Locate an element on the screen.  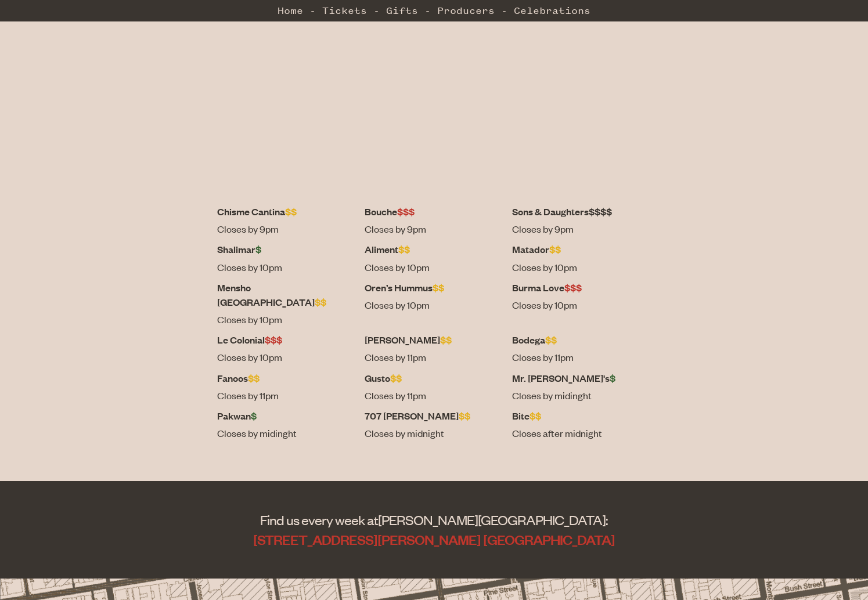
dt: Fanoos is located at coordinates (286, 378).